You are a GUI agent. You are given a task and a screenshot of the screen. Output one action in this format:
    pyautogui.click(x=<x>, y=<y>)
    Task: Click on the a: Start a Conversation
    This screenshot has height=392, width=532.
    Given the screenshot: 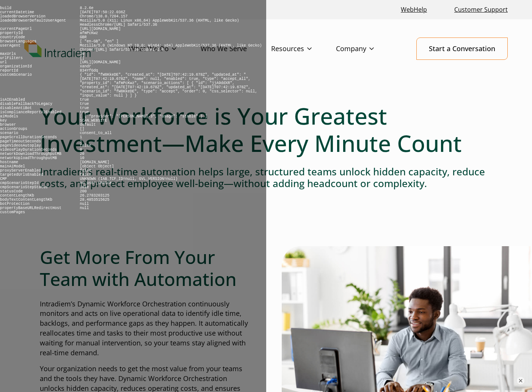 What is the action you would take?
    pyautogui.click(x=462, y=49)
    